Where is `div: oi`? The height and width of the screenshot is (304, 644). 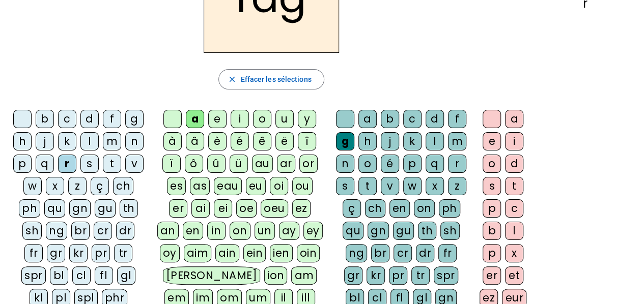
div: oi is located at coordinates (279, 187).